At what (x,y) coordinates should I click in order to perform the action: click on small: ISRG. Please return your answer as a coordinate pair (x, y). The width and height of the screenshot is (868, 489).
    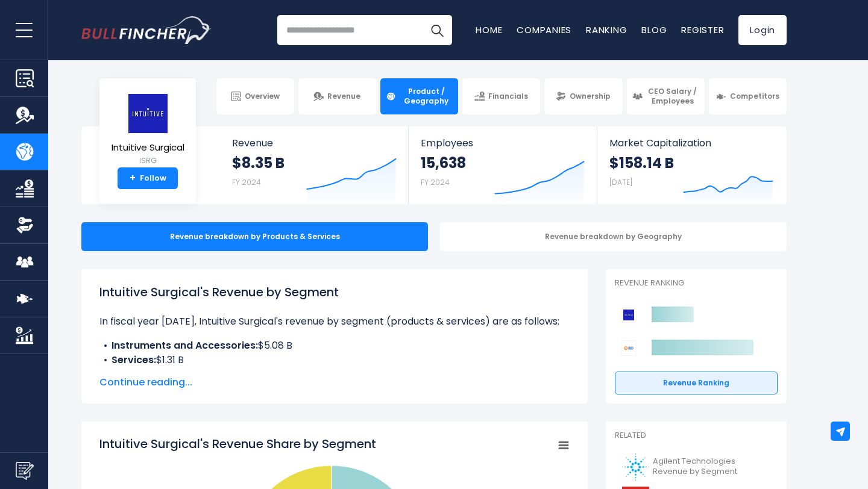
    Looking at the image, I should click on (148, 161).